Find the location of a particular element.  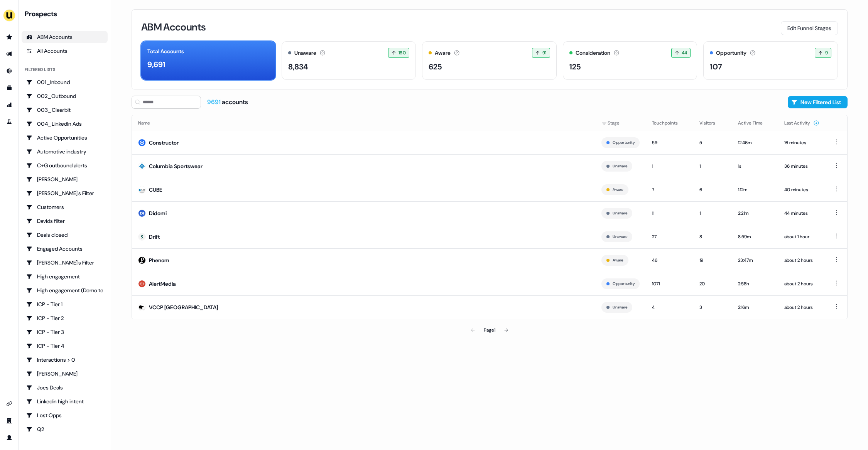

div: about 1 hour is located at coordinates (801, 237).